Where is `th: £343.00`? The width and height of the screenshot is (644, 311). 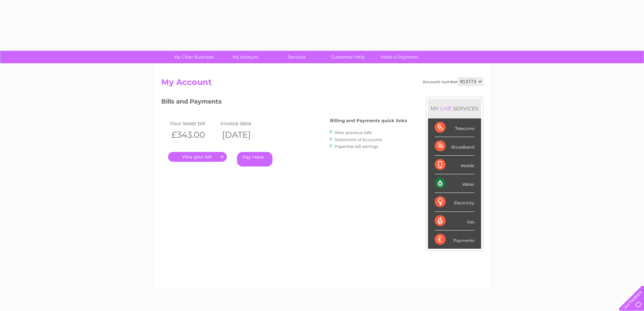 th: £343.00 is located at coordinates (194, 135).